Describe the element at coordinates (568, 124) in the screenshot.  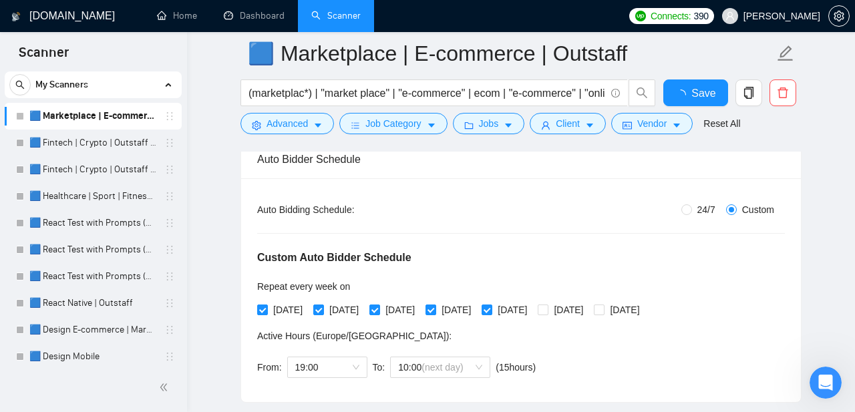
I see `button: userClientcaret-down` at that location.